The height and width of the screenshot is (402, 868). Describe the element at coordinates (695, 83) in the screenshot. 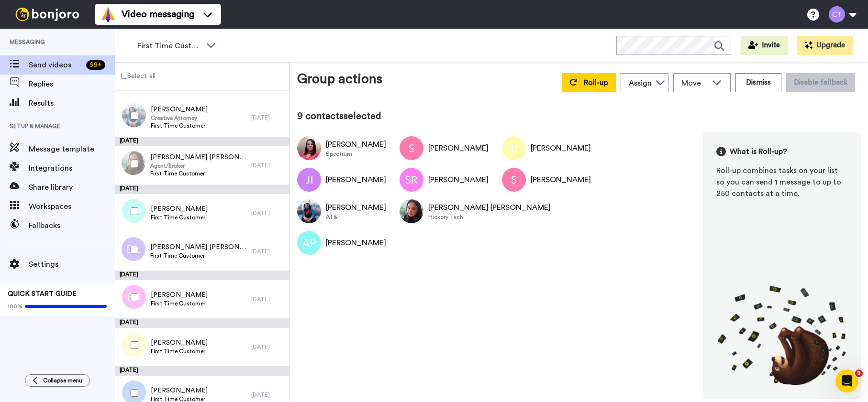

I see `span: Move` at that location.